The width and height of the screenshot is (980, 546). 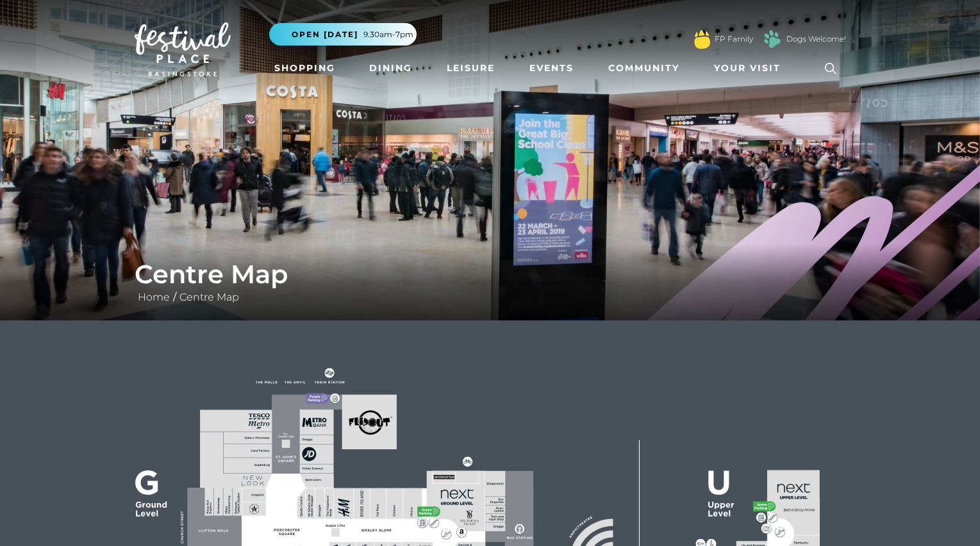 I want to click on a: Centre Map, so click(x=209, y=296).